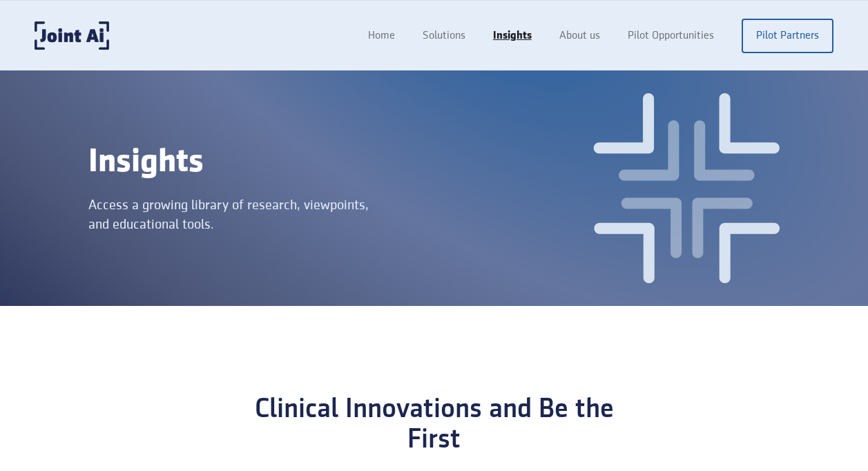 Image resolution: width=868 pixels, height=471 pixels. I want to click on a: About us, so click(579, 36).